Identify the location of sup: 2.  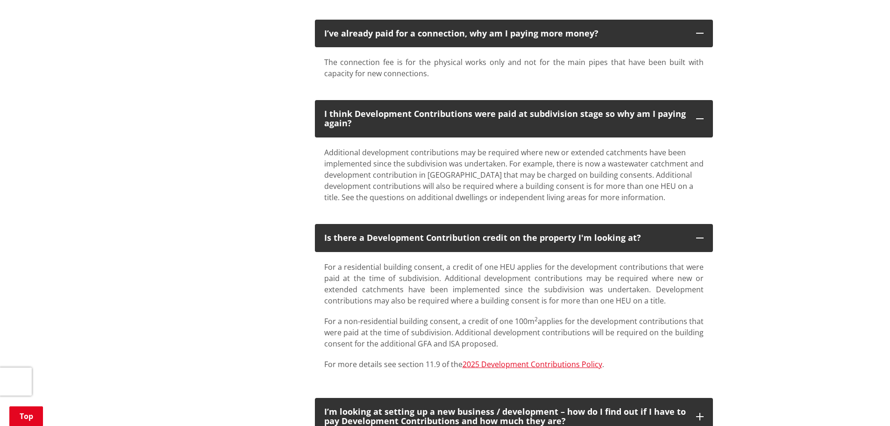
(536, 319).